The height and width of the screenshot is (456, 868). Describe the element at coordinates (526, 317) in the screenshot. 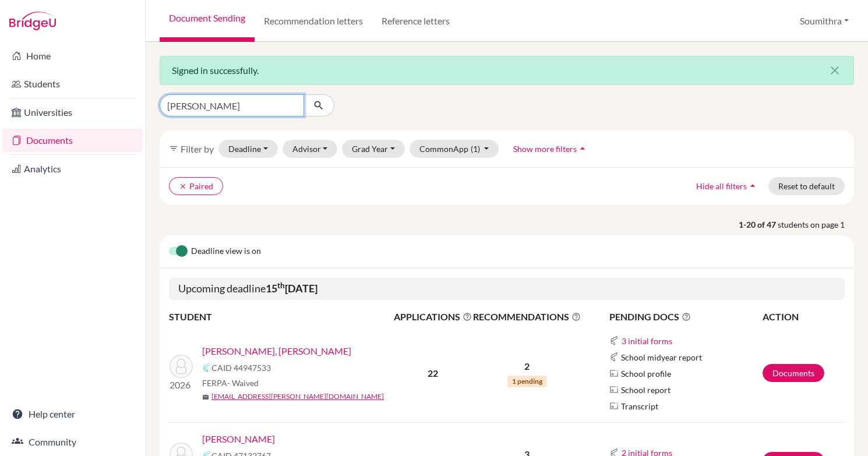

I see `span: RECOMMENDATIONS` at that location.